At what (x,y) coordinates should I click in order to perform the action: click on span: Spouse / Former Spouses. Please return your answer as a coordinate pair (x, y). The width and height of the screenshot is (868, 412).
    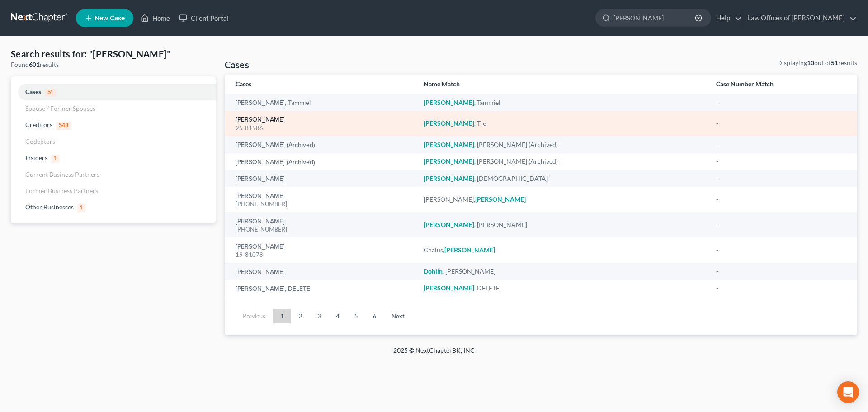
    Looking at the image, I should click on (60, 108).